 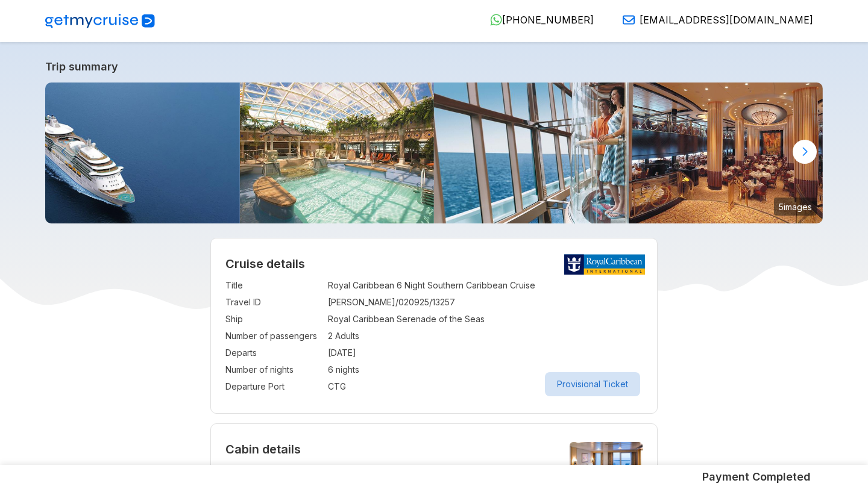 What do you see at coordinates (416, 469) in the screenshot?
I see `span: (4V)` at bounding box center [416, 469].